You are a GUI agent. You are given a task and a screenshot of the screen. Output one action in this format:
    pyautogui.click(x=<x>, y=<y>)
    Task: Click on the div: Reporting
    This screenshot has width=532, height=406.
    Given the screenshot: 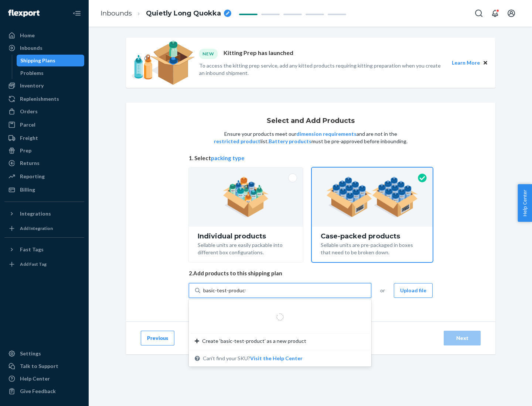 What is the action you would take?
    pyautogui.click(x=32, y=176)
    